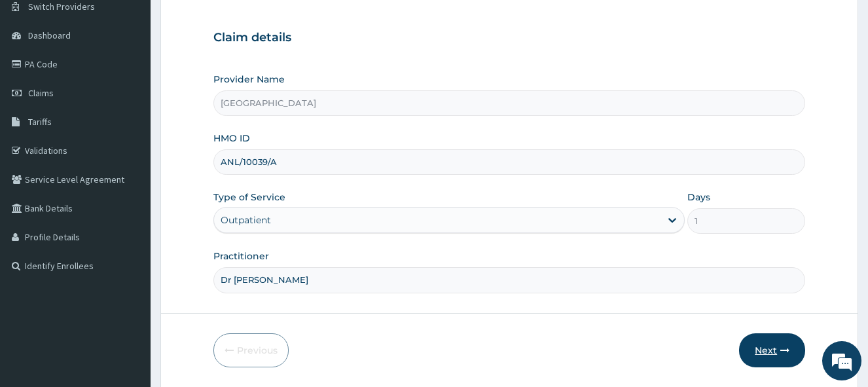 The width and height of the screenshot is (868, 387). What do you see at coordinates (61, 6) in the screenshot?
I see `span: Switch Providers` at bounding box center [61, 6].